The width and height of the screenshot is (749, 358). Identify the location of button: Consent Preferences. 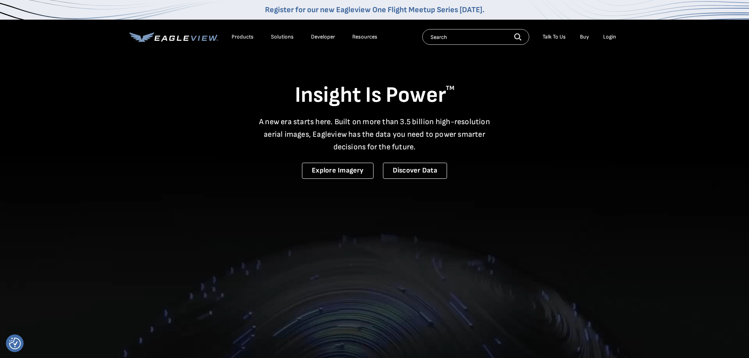
(15, 344).